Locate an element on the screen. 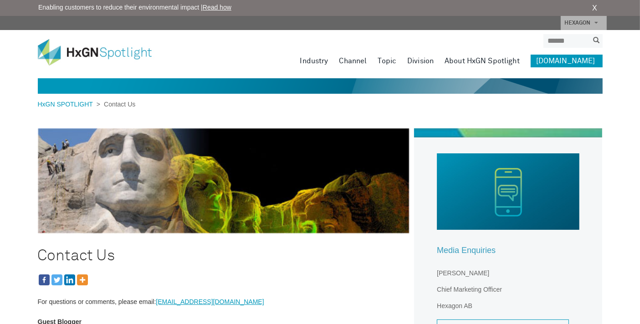 The image size is (640, 324). a: Read how is located at coordinates (217, 7).